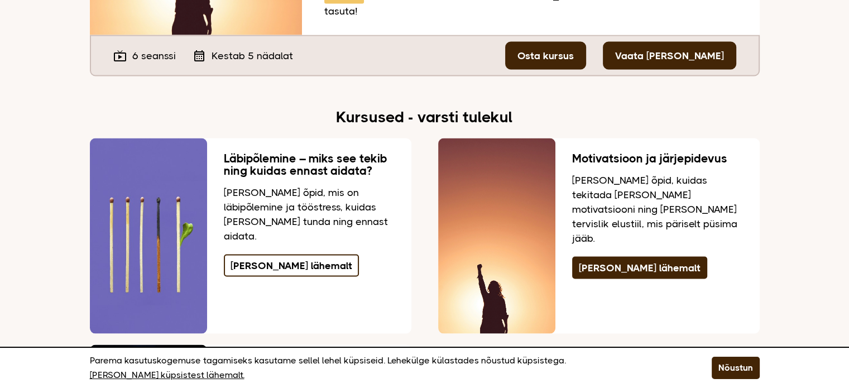  I want to click on img: Mees kätte õhku tõstmas, taustaks päikeseloojang, so click(497, 236).